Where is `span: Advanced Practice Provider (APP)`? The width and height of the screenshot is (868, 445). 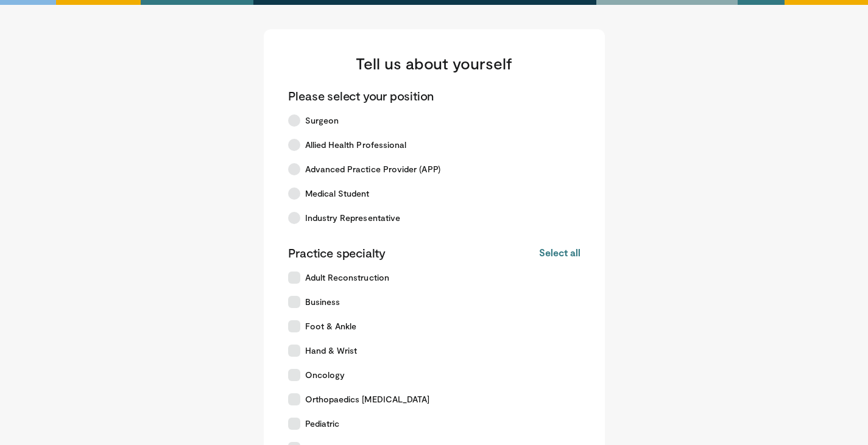
span: Advanced Practice Provider (APP) is located at coordinates (373, 169).